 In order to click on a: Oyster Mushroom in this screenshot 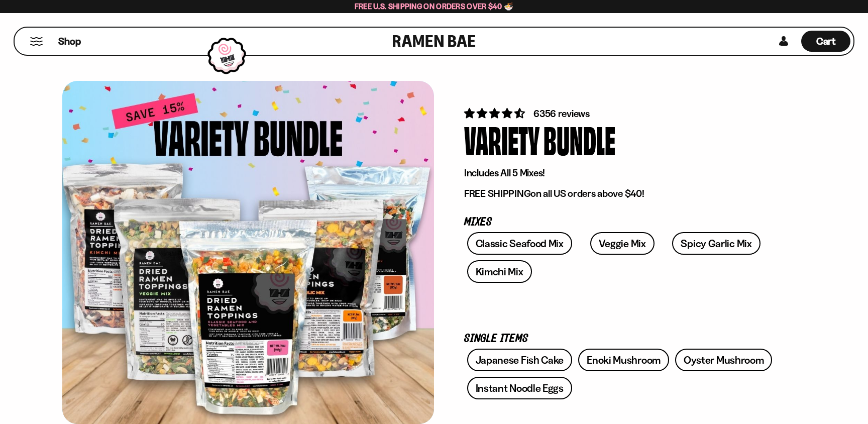, I will do `click(724, 360)`.